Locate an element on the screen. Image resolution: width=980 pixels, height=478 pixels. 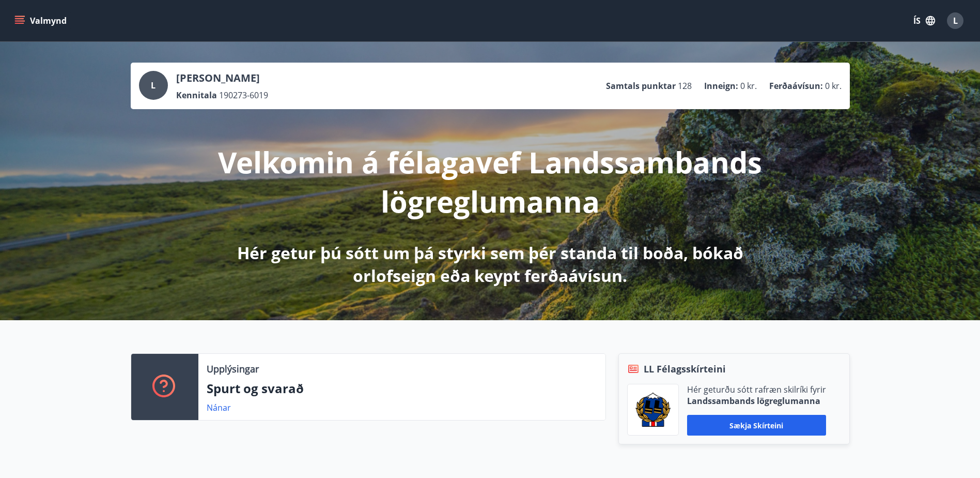
p: Landssambands lögreglumanna is located at coordinates (756, 401).